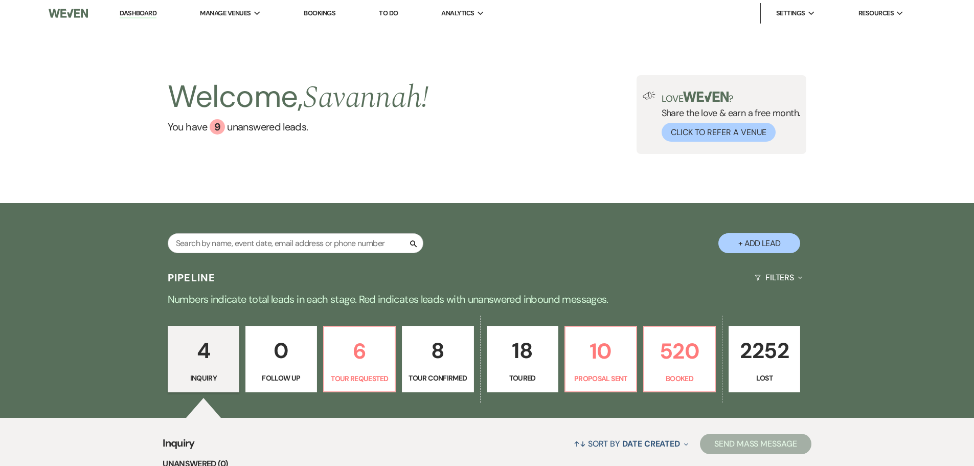  I want to click on button: Sort By Date Created, so click(631, 443).